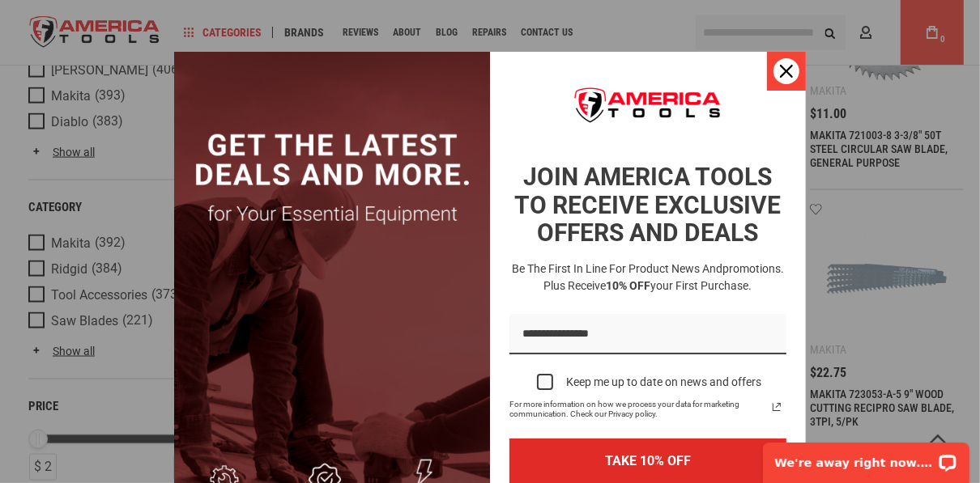  I want to click on p: We're away right now. Please check back later!, so click(103, 31).